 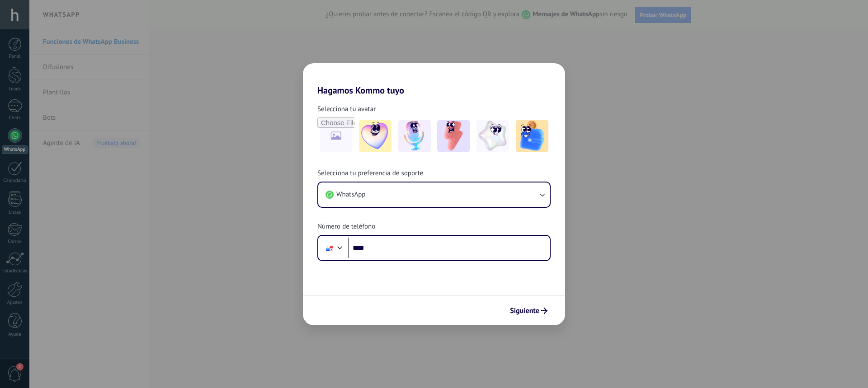 I want to click on span: Selecciona tu avatar, so click(x=346, y=109).